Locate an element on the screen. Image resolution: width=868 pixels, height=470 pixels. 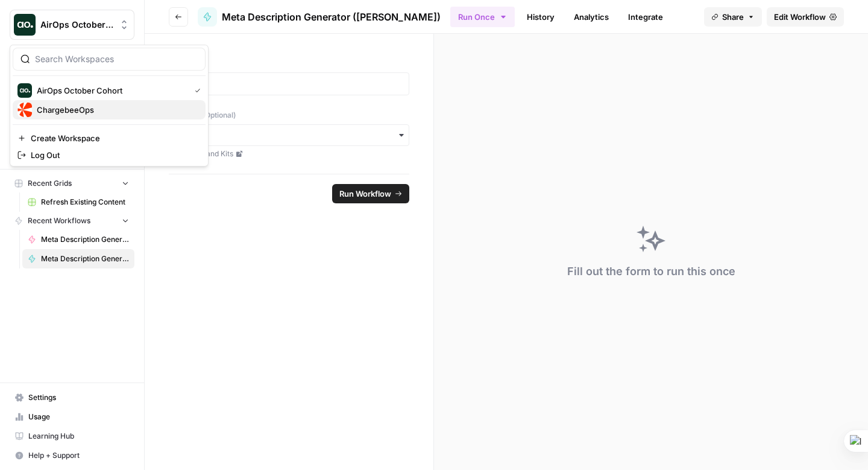
a: Settings is located at coordinates (72, 397).